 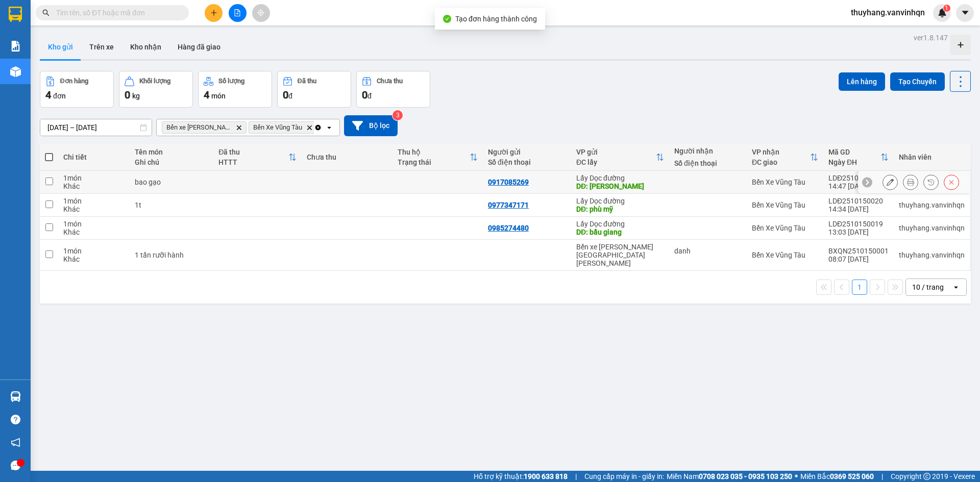 I want to click on div: Nhân viên, so click(x=932, y=157).